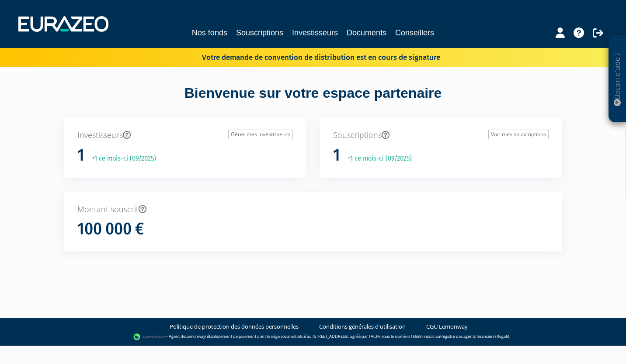 Image resolution: width=626 pixels, height=364 pixels. What do you see at coordinates (234, 326) in the screenshot?
I see `a: Politique de protection des données personnelles` at bounding box center [234, 326].